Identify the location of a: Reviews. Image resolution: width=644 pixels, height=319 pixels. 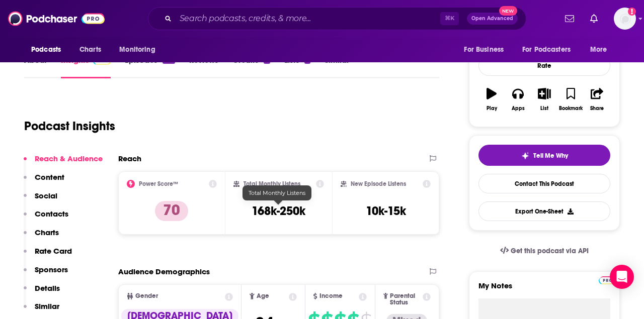
(204, 67).